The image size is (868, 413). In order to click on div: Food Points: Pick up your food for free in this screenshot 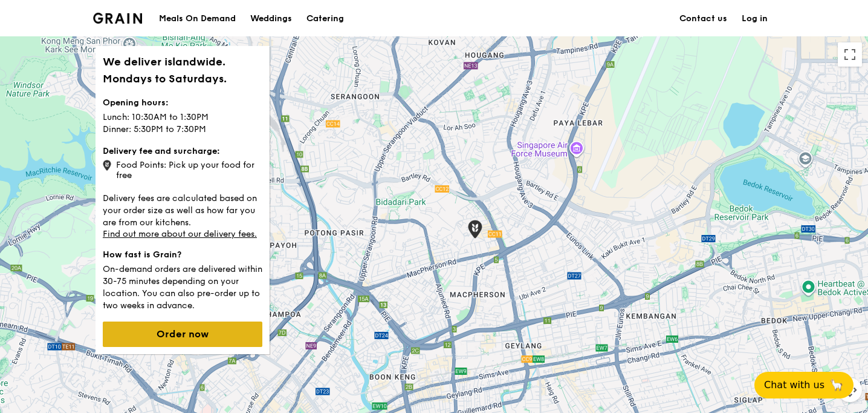, I will do `click(183, 169)`.